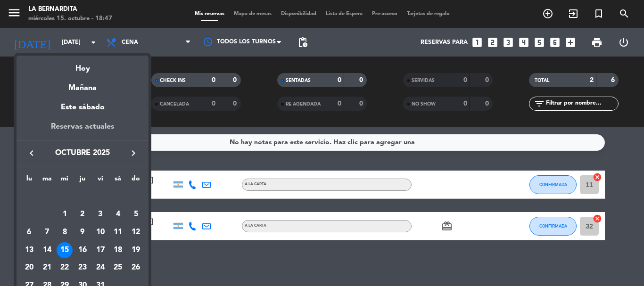 Image resolution: width=644 pixels, height=286 pixels. What do you see at coordinates (101, 215) in the screenshot?
I see `td: 3 de octubre de 2025` at bounding box center [101, 215].